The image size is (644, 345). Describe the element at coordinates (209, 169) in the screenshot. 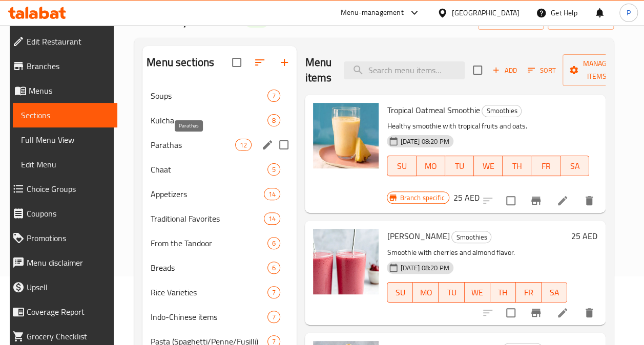

I see `span: Chaat` at that location.